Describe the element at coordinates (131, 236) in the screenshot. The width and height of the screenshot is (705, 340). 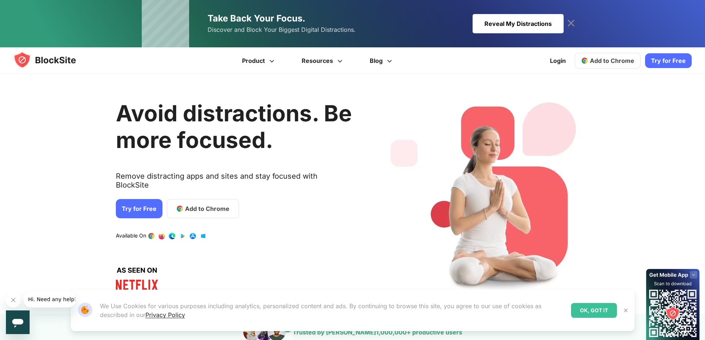
I see `text: Available On` at that location.